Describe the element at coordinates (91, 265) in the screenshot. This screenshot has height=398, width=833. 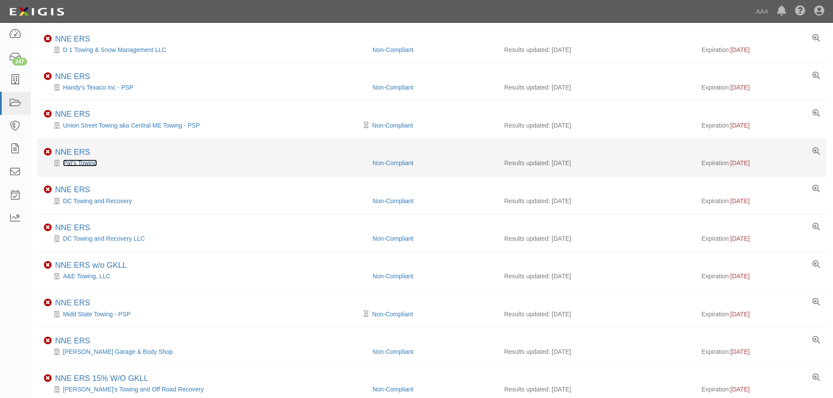
I see `a: NNE ERS w/o GKLL` at that location.